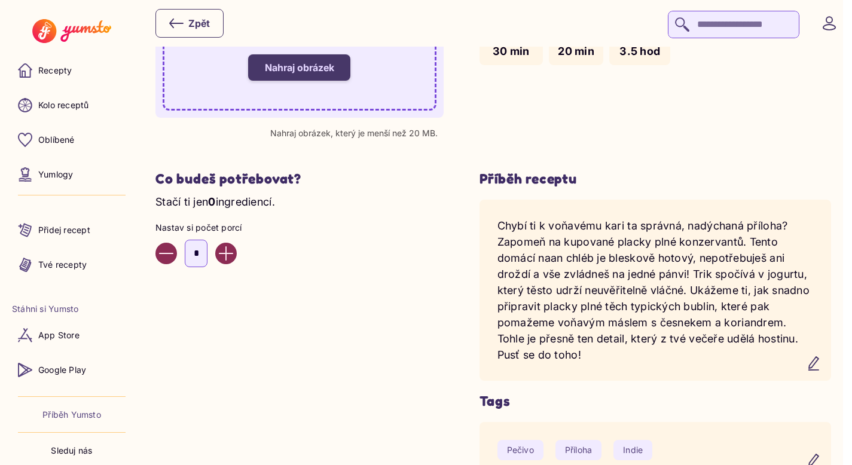 The height and width of the screenshot is (465, 852). I want to click on a: Pečivo, so click(520, 450).